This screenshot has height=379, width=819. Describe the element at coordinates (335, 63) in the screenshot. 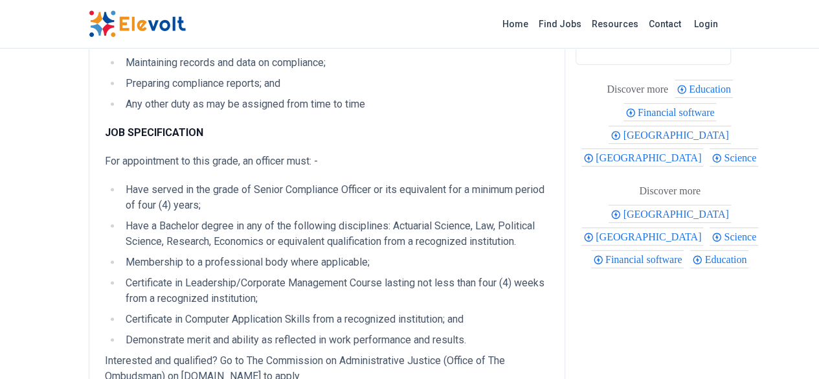

I see `li: Maintaining records and data on compliance;` at that location.